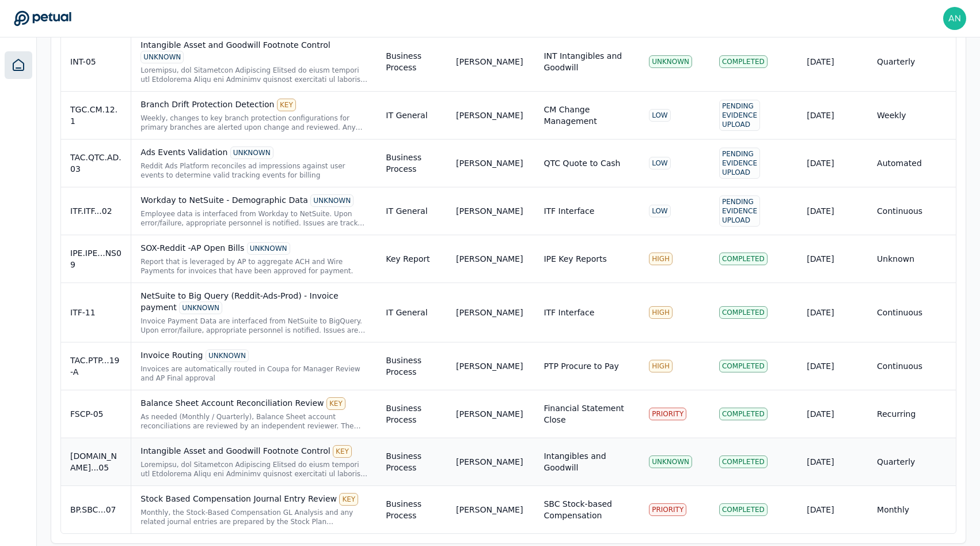 Image resolution: width=980 pixels, height=546 pixels. Describe the element at coordinates (254, 499) in the screenshot. I see `div: Stock Based Compensation Journal Entry Review` at that location.